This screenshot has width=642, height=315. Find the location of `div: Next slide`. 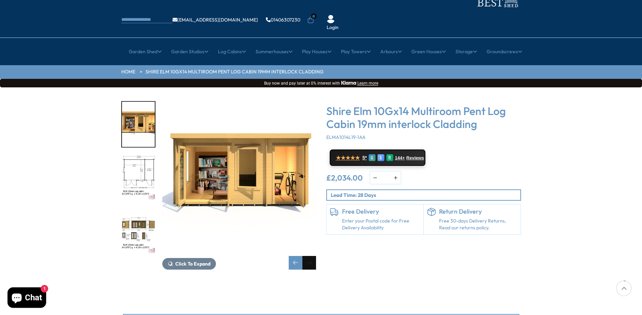

div: Next slide is located at coordinates (309, 263).